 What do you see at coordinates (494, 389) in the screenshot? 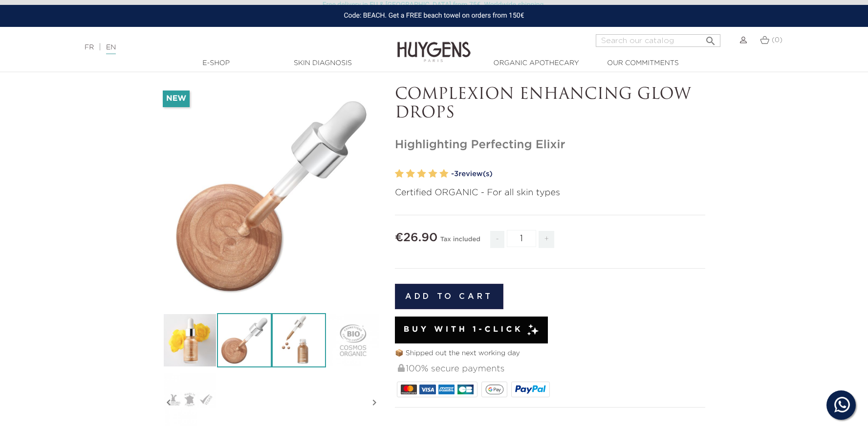
I see `img: google_pay` at bounding box center [494, 389].